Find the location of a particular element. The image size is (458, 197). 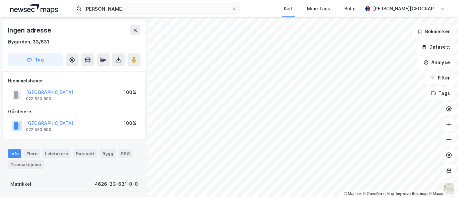

div: Hjemmelshaver is located at coordinates (74, 81).